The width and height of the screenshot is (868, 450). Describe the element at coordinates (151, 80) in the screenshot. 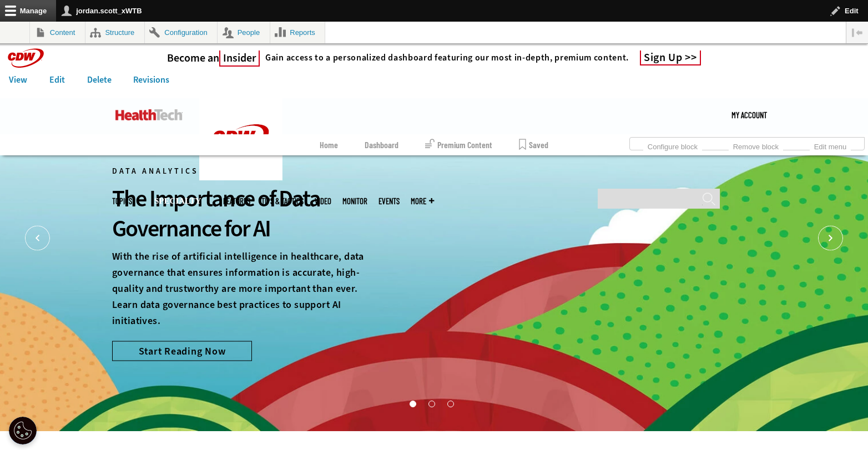

I see `a: Revisions` at that location.